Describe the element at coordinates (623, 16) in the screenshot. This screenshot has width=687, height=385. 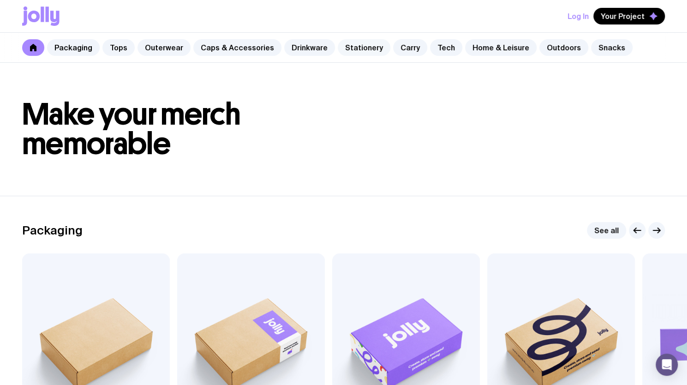
I see `span: Your Project` at that location.